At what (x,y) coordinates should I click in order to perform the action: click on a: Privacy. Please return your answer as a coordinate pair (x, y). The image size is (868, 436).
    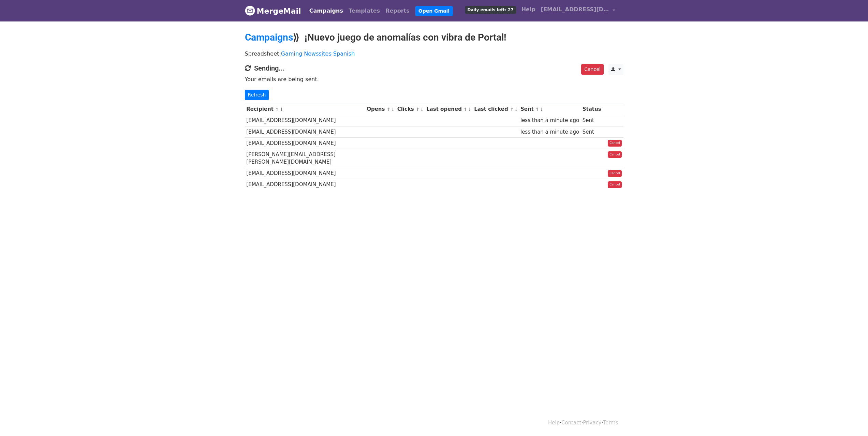
    Looking at the image, I should click on (592, 423).